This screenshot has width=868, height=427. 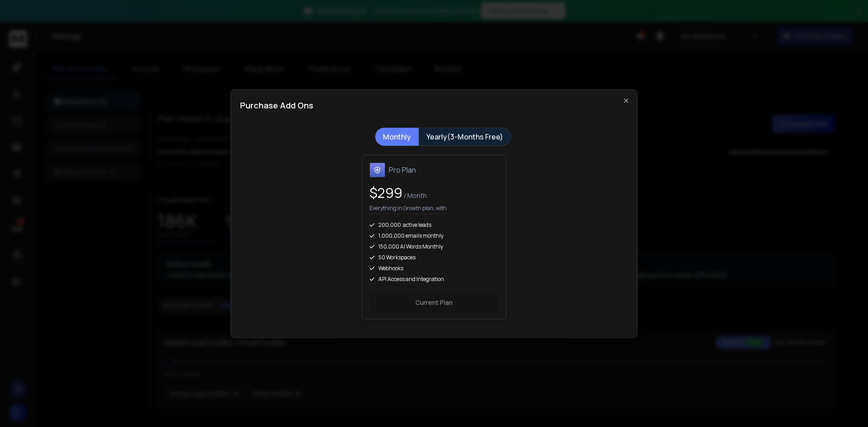 I want to click on button: Monthly, so click(x=397, y=136).